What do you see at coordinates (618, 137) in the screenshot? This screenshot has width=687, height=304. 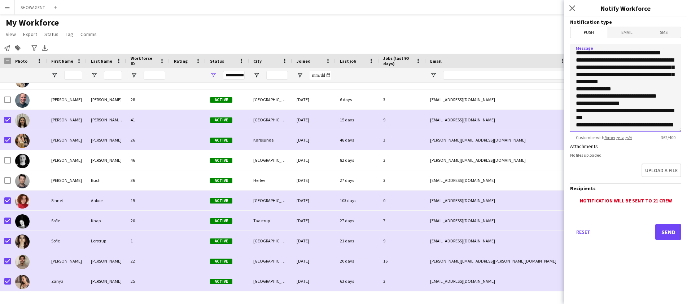 I see `a: %merge tags%` at bounding box center [618, 137].